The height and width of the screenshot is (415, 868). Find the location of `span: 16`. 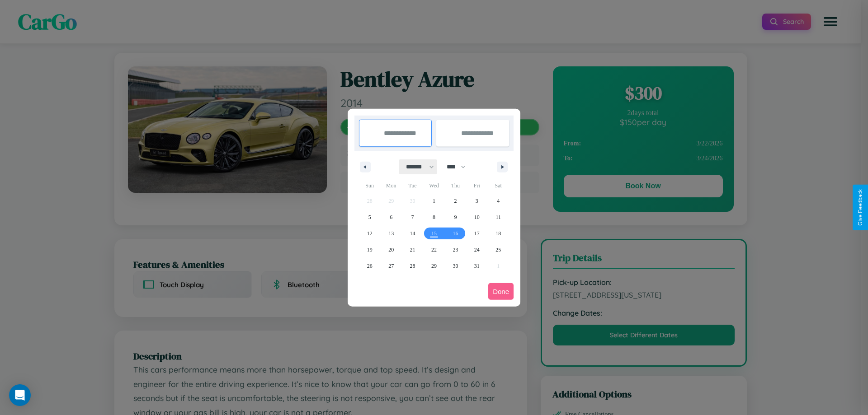

span: 16 is located at coordinates (455, 234).